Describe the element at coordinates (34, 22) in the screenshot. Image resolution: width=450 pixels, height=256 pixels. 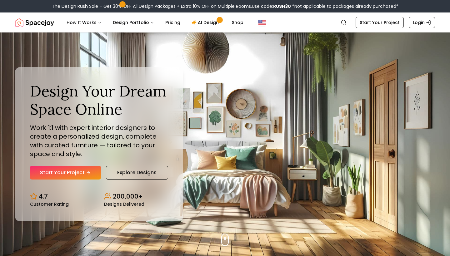
I see `a: Spacejoy` at that location.